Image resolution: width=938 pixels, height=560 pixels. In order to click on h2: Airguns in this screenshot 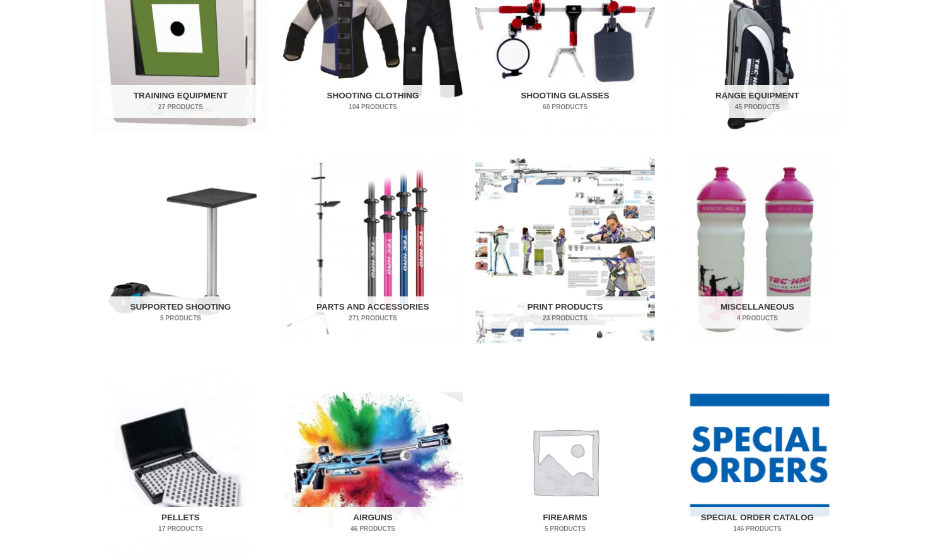, I will do `click(373, 523)`.